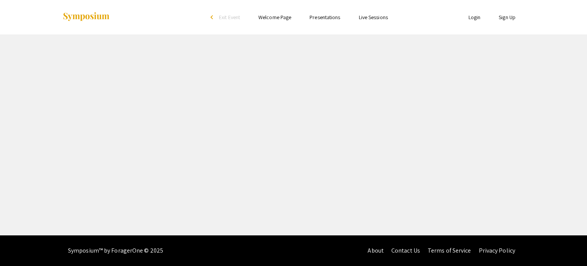 The image size is (587, 266). I want to click on a: About, so click(376, 250).